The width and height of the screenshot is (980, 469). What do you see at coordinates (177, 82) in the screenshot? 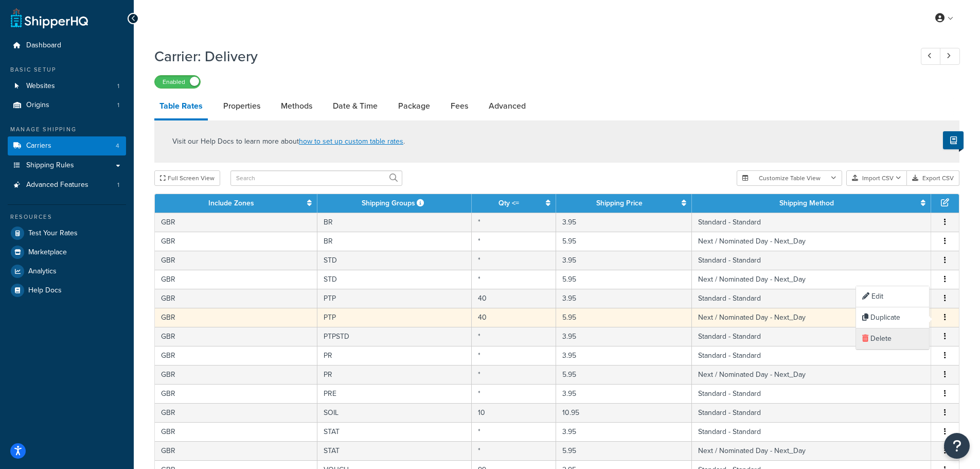
I see `label: Enabled` at bounding box center [177, 82].